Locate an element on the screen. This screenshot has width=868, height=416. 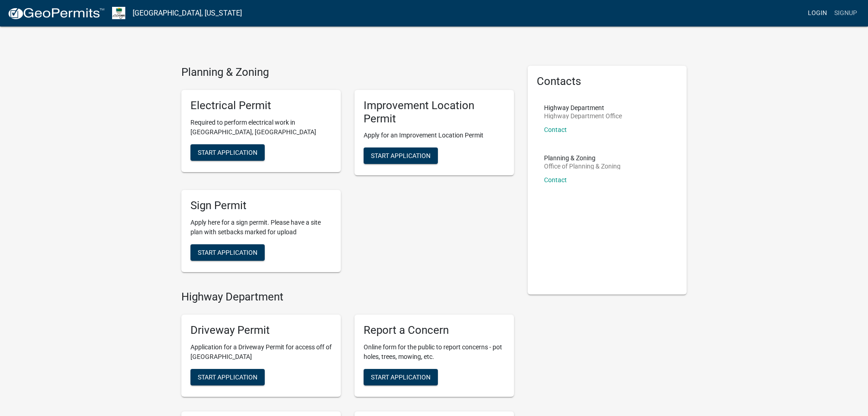
h4: Highway Department is located at coordinates (348, 297).